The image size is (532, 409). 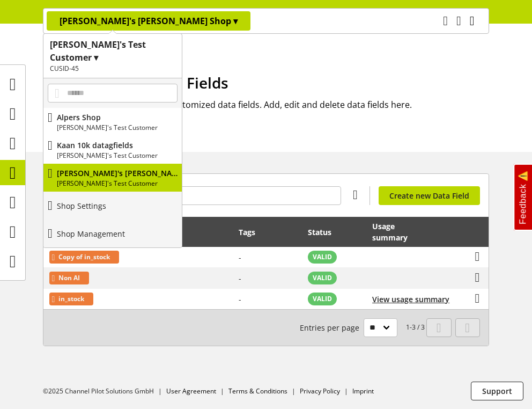 I want to click on span: in_stock, so click(x=71, y=300).